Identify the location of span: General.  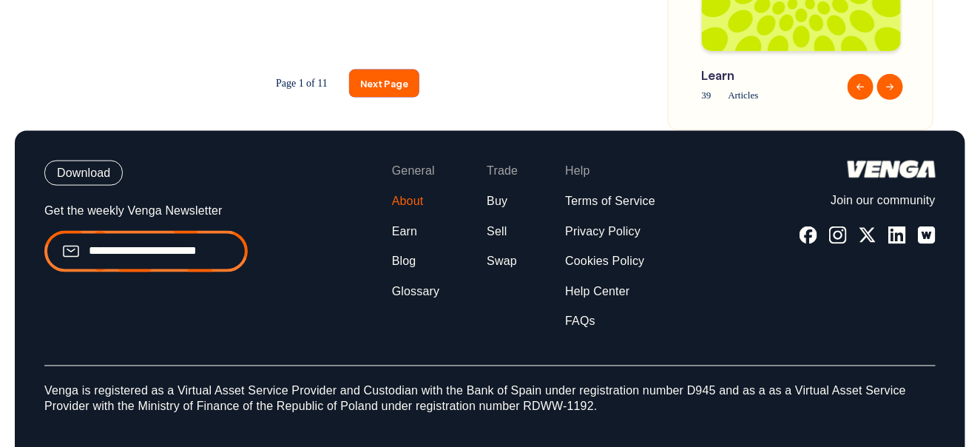
(413, 171).